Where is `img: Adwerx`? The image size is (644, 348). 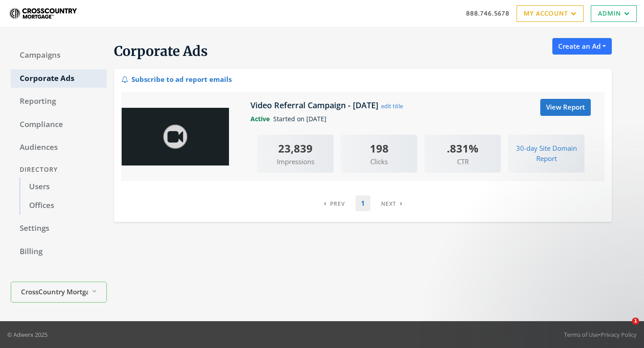
img: Adwerx is located at coordinates (43, 13).